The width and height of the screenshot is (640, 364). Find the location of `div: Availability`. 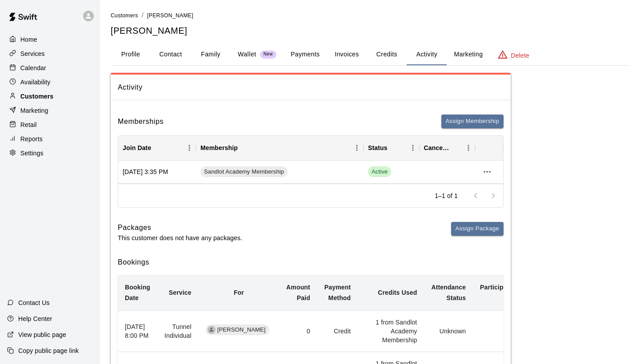

div: Availability is located at coordinates (50, 82).